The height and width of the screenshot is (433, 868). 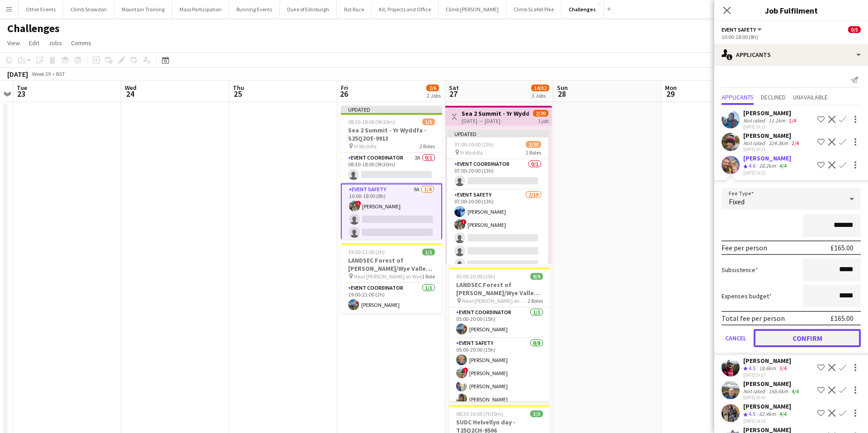 I want to click on div: Fee per person, so click(x=744, y=248).